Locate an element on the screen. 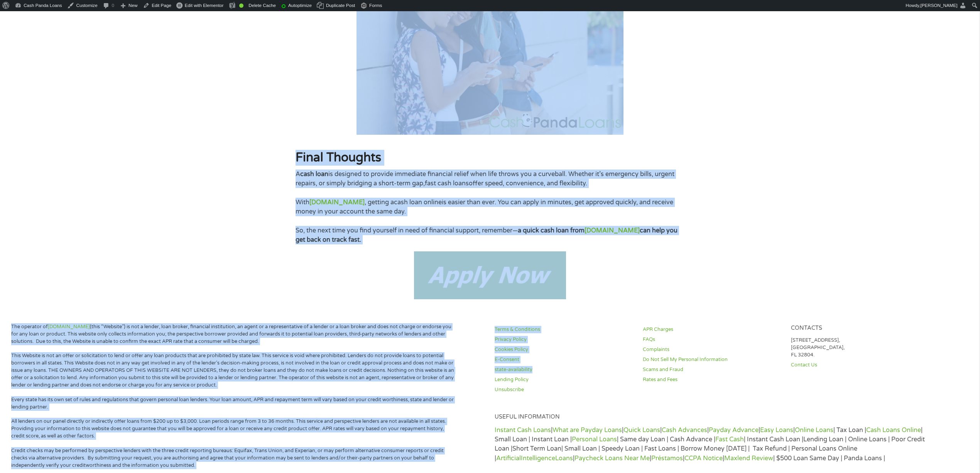 This screenshot has width=980, height=473. a: CCPA Notice is located at coordinates (704, 458).